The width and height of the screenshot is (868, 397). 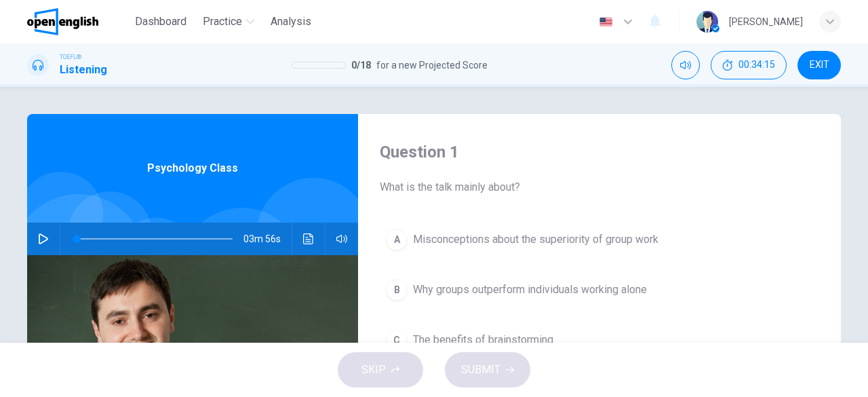 What do you see at coordinates (161, 22) in the screenshot?
I see `button: Dashboard` at bounding box center [161, 22].